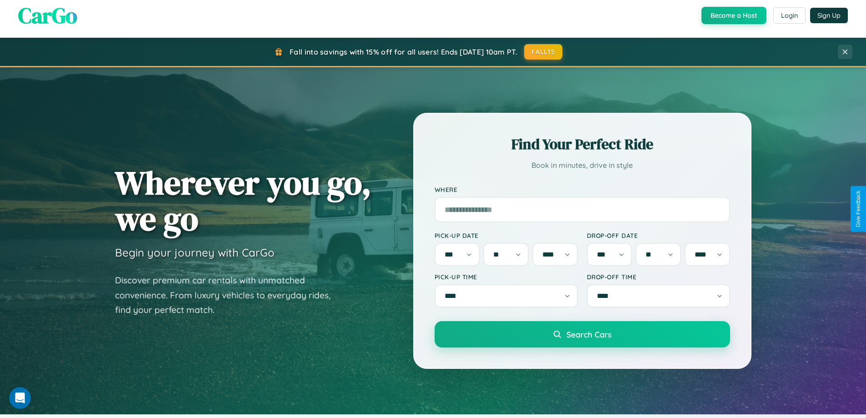 This screenshot has height=418, width=866. What do you see at coordinates (859, 209) in the screenshot?
I see `div: Give Feedback` at bounding box center [859, 209].